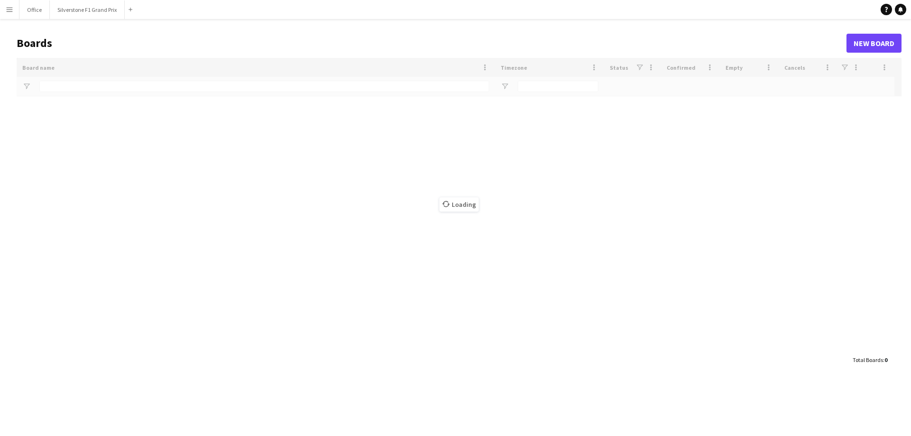  I want to click on span: Total Boards, so click(868, 360).